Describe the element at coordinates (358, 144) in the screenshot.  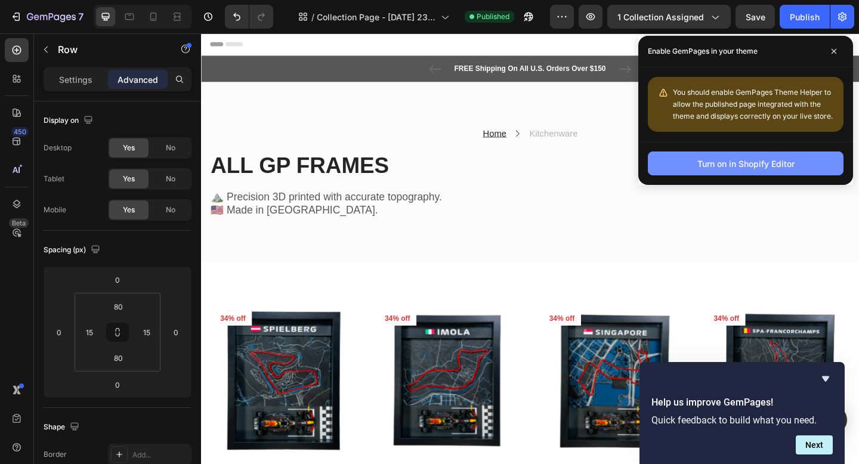
I see `h2: ALL GP FRAMES` at that location.